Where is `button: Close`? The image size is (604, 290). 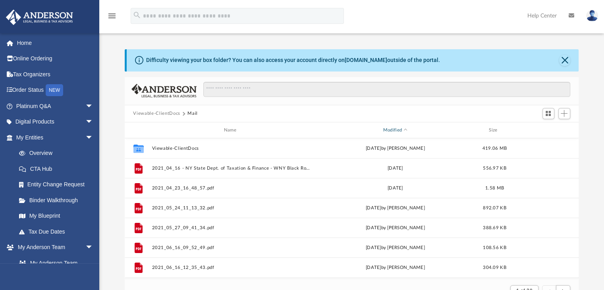
button: Close is located at coordinates (565, 60).